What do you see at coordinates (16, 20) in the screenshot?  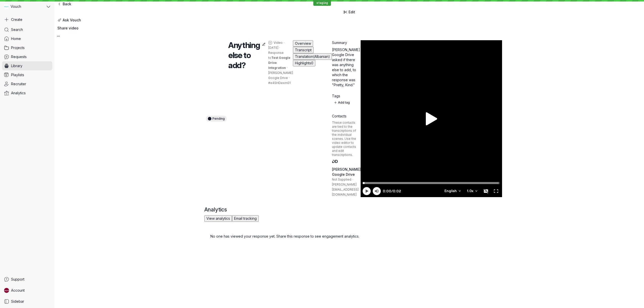 I see `span: Create` at bounding box center [16, 20].